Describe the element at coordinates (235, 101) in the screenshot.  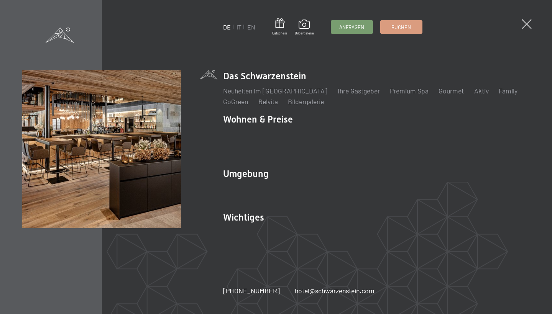
I see `a: GoGreen` at that location.